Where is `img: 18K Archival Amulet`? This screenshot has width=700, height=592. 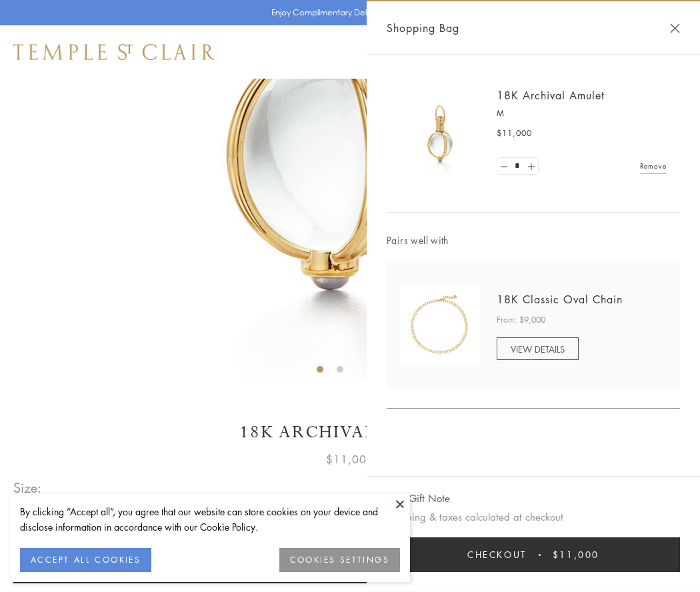
img: 18K Archival Amulet is located at coordinates (440, 133).